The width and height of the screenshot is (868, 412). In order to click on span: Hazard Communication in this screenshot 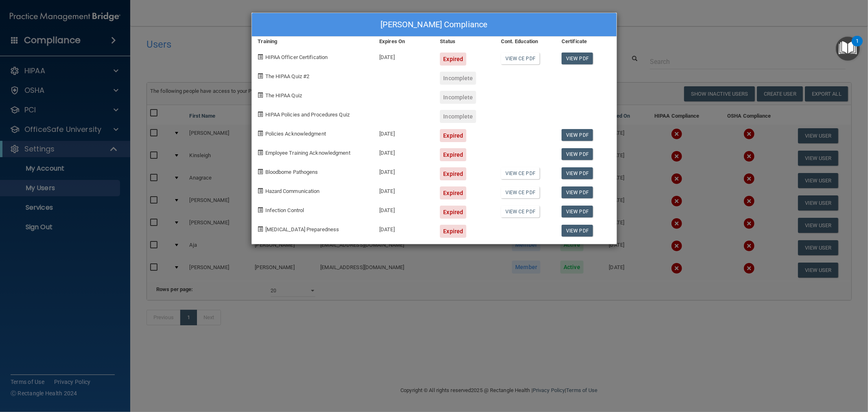, I will do `click(292, 191)`.